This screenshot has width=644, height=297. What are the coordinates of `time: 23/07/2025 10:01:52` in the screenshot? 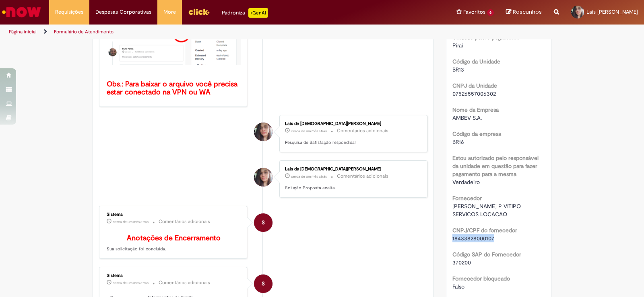 It's located at (131, 283).